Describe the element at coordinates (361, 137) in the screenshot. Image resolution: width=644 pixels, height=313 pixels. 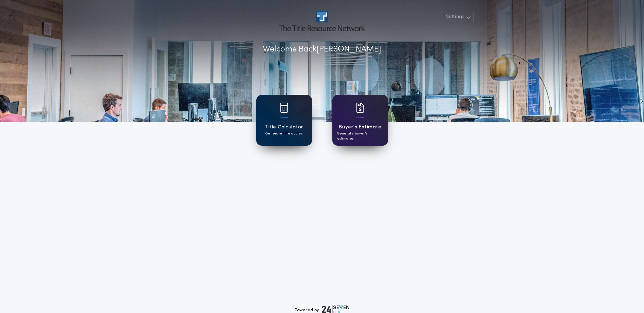
I see `p: Generate buyer's estimates` at that location.